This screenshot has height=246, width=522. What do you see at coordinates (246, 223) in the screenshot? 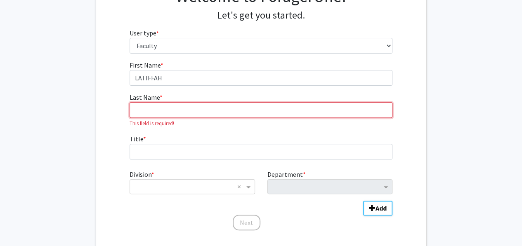
I see `button: Next` at bounding box center [246, 223].